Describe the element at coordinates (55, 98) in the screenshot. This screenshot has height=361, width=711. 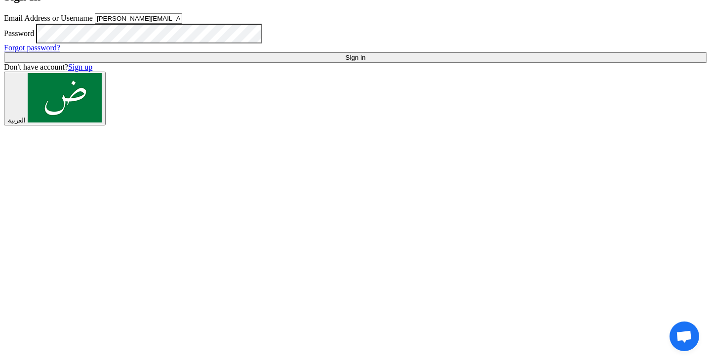
I see `button: العربية` at that location.